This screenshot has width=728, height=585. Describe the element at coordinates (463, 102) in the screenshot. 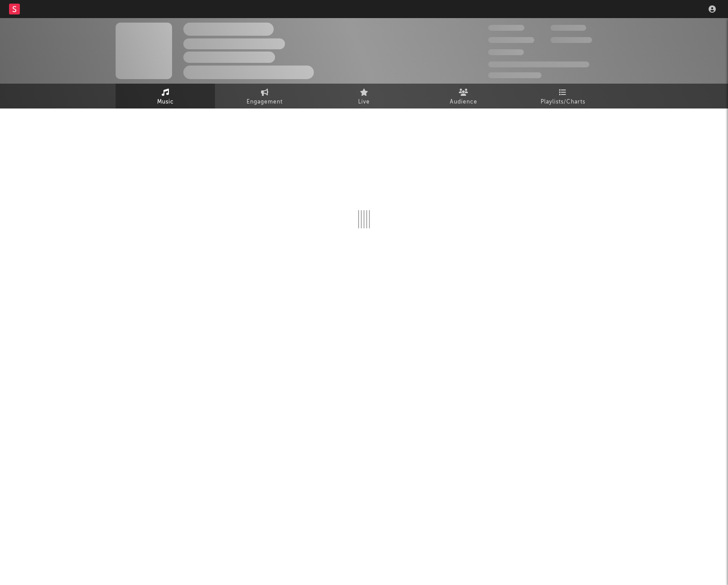

I see `span: Audience` at that location.